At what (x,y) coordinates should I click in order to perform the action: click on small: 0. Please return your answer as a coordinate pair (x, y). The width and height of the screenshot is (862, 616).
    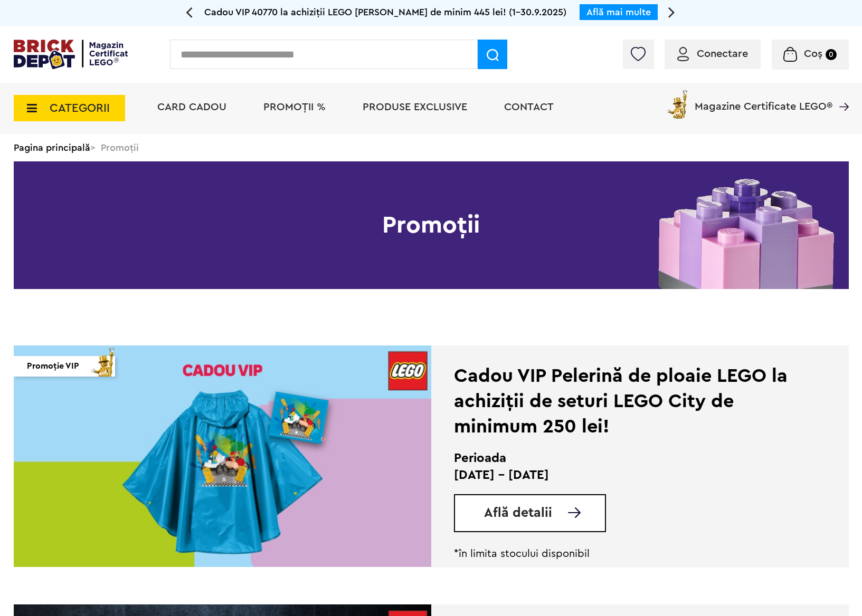
    Looking at the image, I should click on (831, 55).